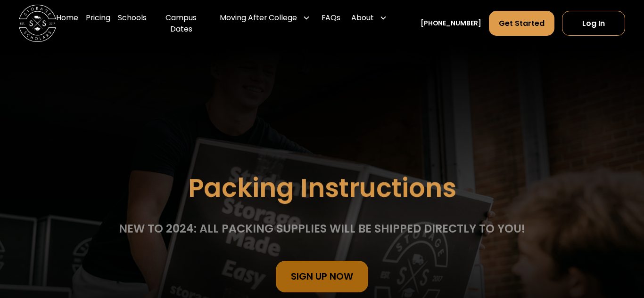  What do you see at coordinates (322, 228) in the screenshot?
I see `div: NEW TO 2024: All packing supplies will be shipped directly to you!` at bounding box center [322, 228].